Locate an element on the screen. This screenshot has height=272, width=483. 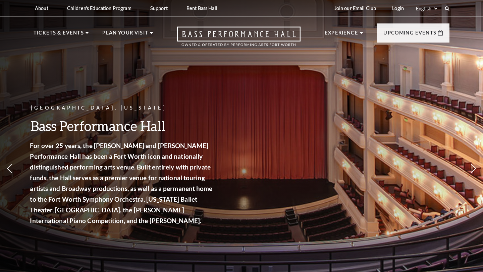
p: Support is located at coordinates (159, 8).